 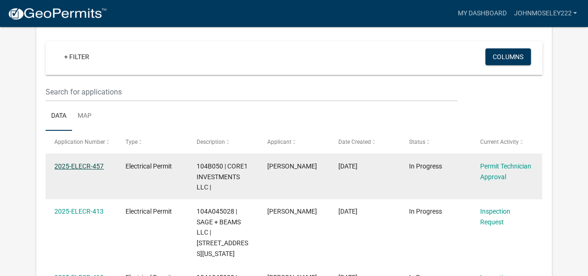 I want to click on a: 2025-ELECR-457, so click(x=79, y=166).